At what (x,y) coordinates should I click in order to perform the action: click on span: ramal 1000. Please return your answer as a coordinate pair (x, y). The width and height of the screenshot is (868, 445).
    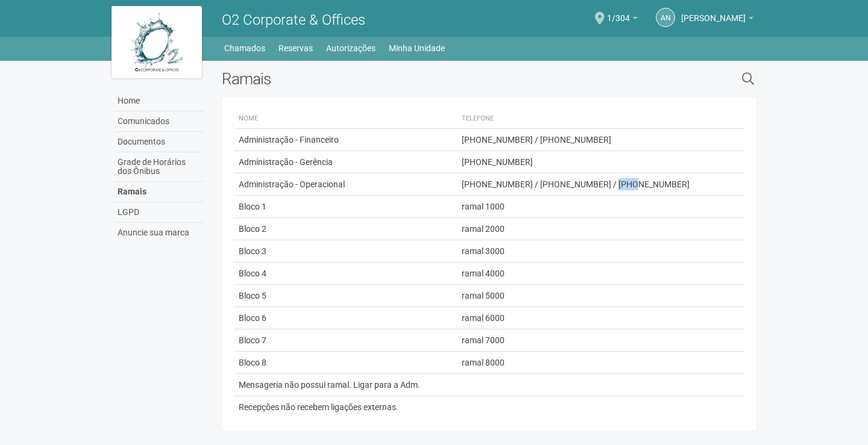
    Looking at the image, I should click on (483, 207).